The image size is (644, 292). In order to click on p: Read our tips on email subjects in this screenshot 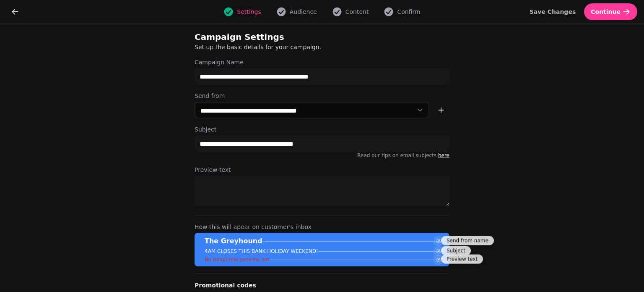, I will do `click(322, 156)`.